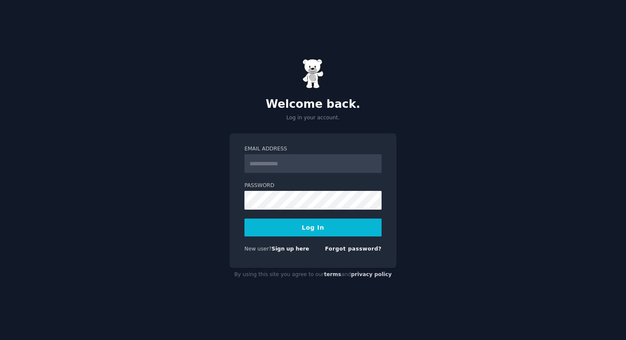  Describe the element at coordinates (353, 249) in the screenshot. I see `a: Forgot password?` at that location.